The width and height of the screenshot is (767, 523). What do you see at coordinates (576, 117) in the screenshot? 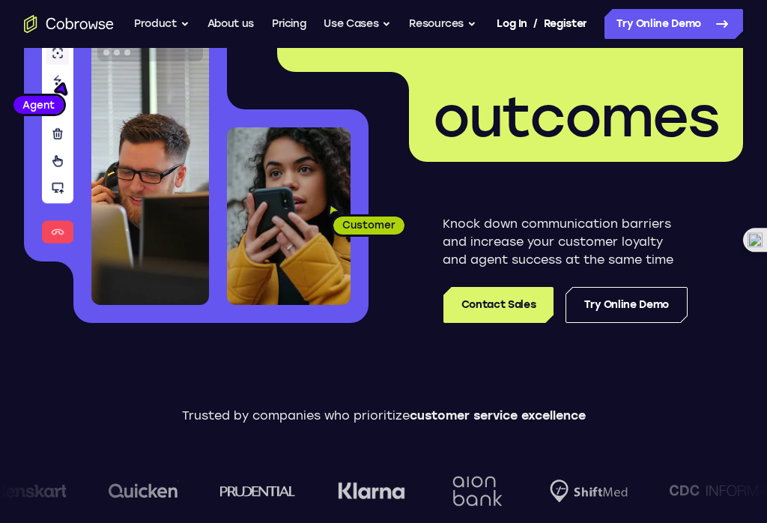
I see `span: outcomes` at bounding box center [576, 117].